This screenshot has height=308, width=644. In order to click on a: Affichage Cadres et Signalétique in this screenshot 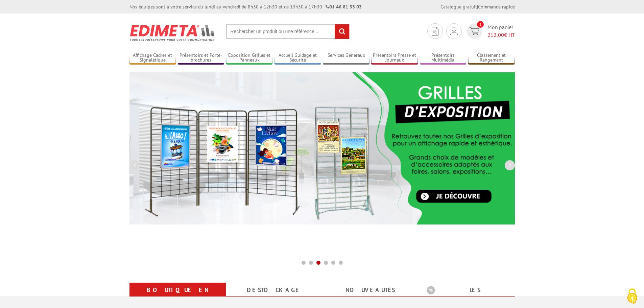, I will do `click(153, 58)`.